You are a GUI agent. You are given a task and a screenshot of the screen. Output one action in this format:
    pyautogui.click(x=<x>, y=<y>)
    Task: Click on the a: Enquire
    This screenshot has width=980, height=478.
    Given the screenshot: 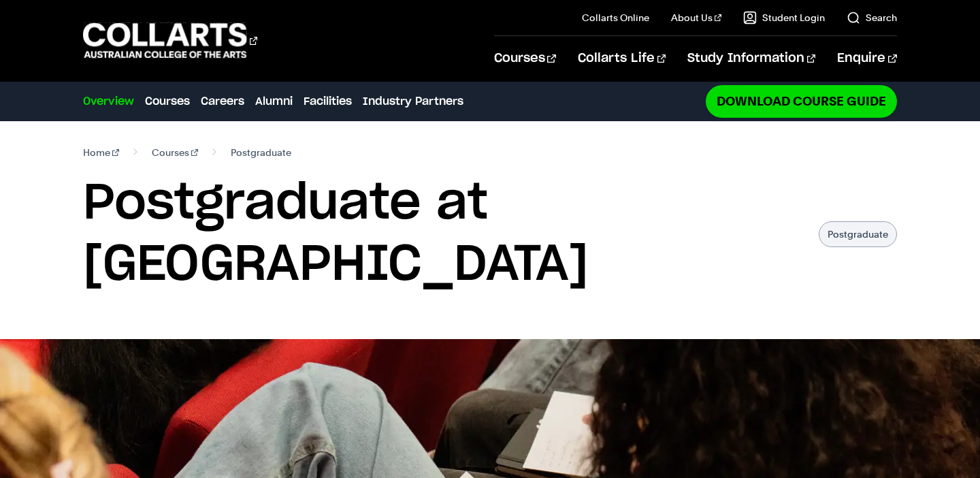 What is the action you would take?
    pyautogui.click(x=866, y=58)
    